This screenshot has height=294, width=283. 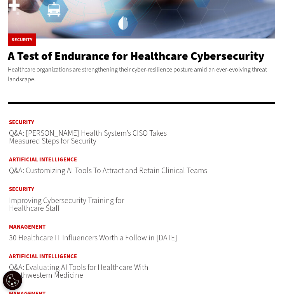 What do you see at coordinates (67, 204) in the screenshot?
I see `span: Improving Cybersecurity Training for Healthcare Staff` at bounding box center [67, 204].